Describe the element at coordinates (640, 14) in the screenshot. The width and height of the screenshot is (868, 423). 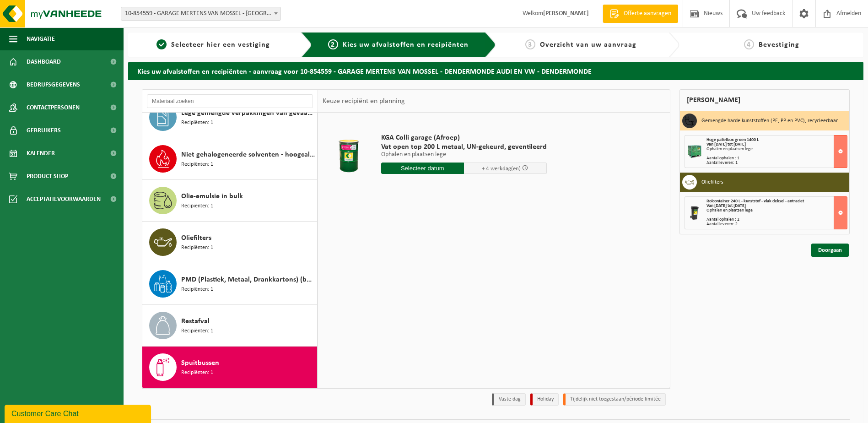
I see `a: Offerte aanvragen` at that location.